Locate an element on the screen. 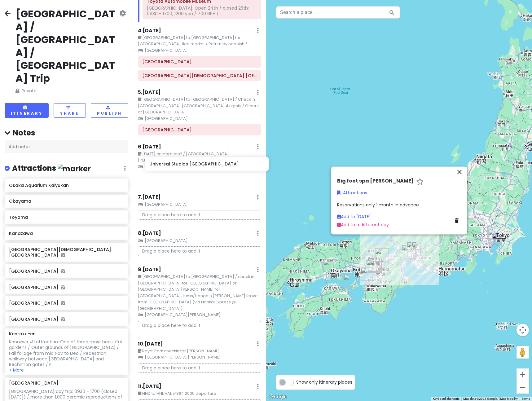  a: Attractions is located at coordinates (352, 193).